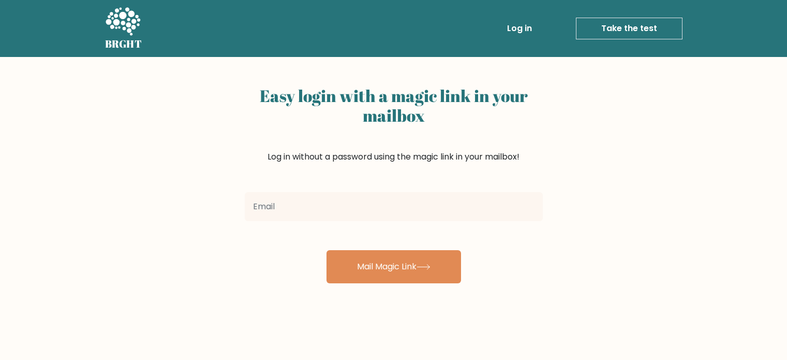 The image size is (787, 360). Describe the element at coordinates (124, 44) in the screenshot. I see `h5: BRGHT` at that location.